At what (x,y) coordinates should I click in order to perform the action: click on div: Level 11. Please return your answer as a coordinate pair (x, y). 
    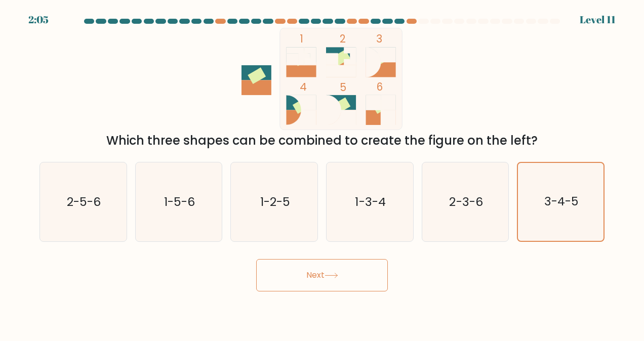
    Looking at the image, I should click on (597, 20).